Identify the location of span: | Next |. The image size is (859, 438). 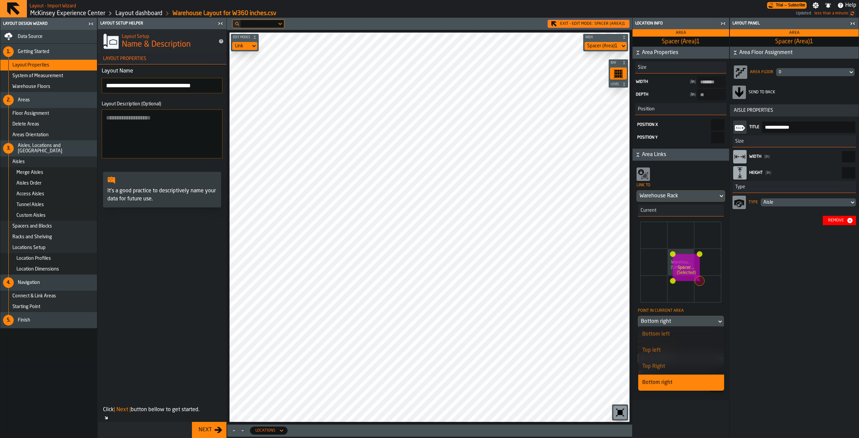
(122, 409).